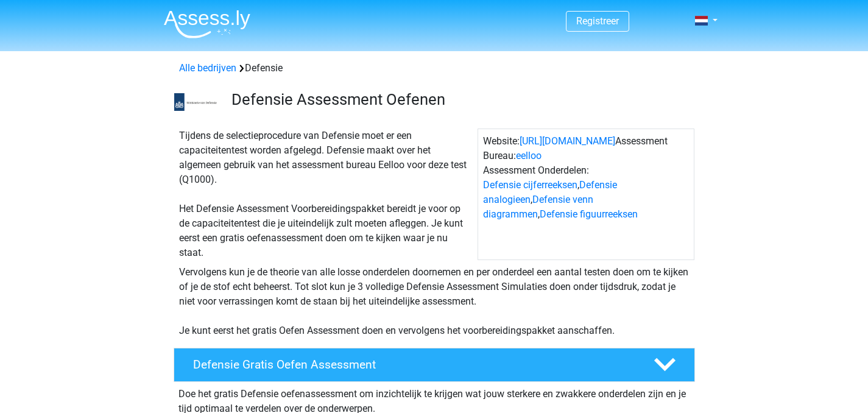 Image resolution: width=868 pixels, height=413 pixels. What do you see at coordinates (434, 364) in the screenshot?
I see `a: Defensie Gratis Oefen Assessment` at bounding box center [434, 364].